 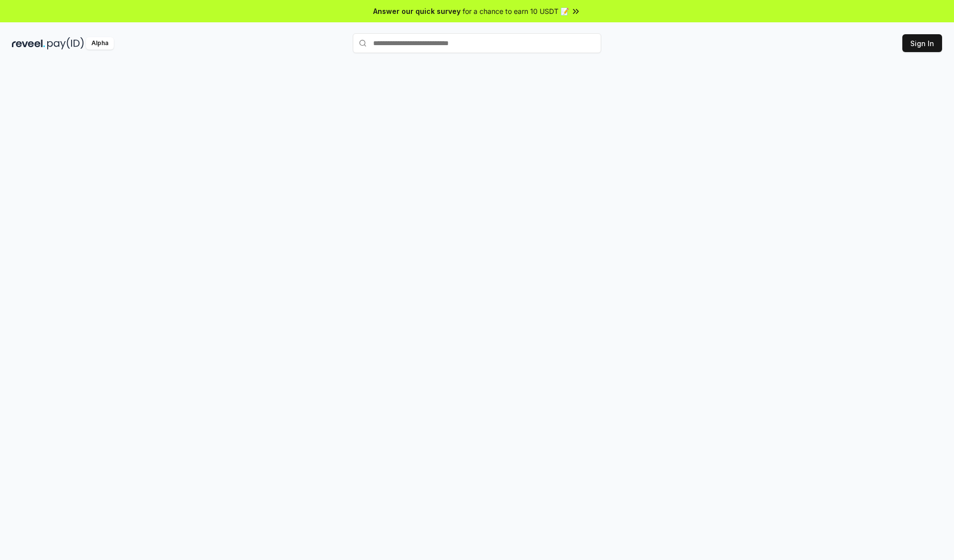 What do you see at coordinates (28, 43) in the screenshot?
I see `img: reveel_dark` at bounding box center [28, 43].